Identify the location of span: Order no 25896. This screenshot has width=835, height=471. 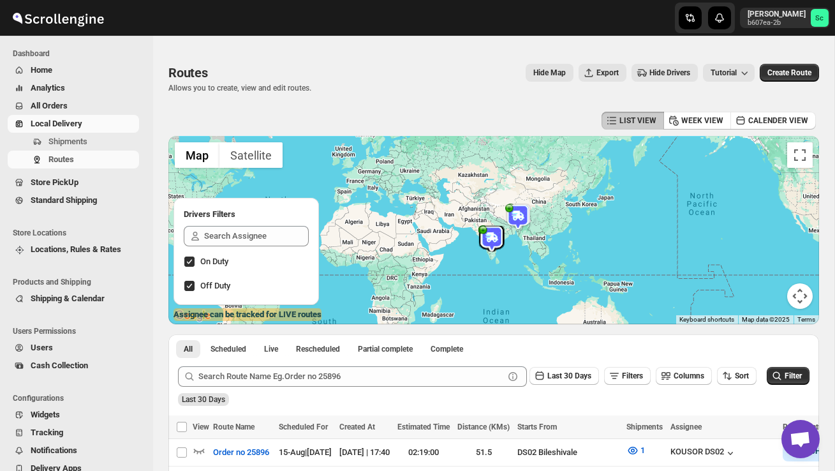
(241, 452).